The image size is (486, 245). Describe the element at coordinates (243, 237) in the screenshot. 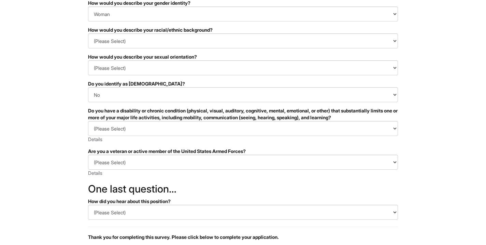

I see `p: Thank you for completing this survey. Please click below to complete your application.` at that location.